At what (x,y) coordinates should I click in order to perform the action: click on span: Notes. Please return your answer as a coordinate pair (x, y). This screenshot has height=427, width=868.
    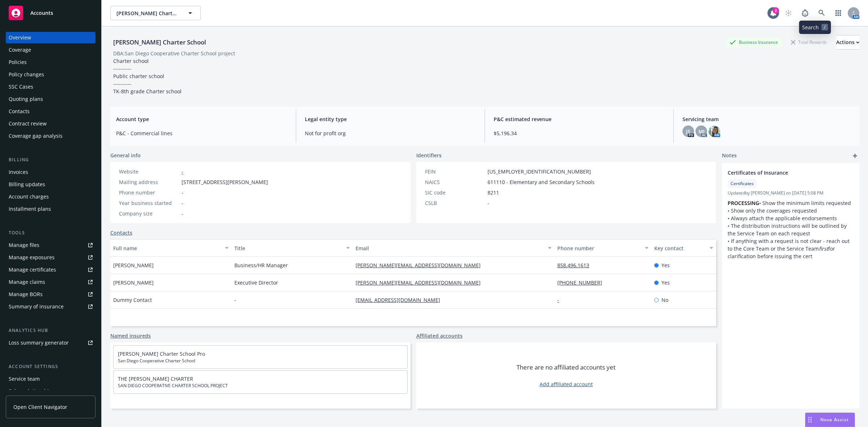
    Looking at the image, I should click on (730, 156).